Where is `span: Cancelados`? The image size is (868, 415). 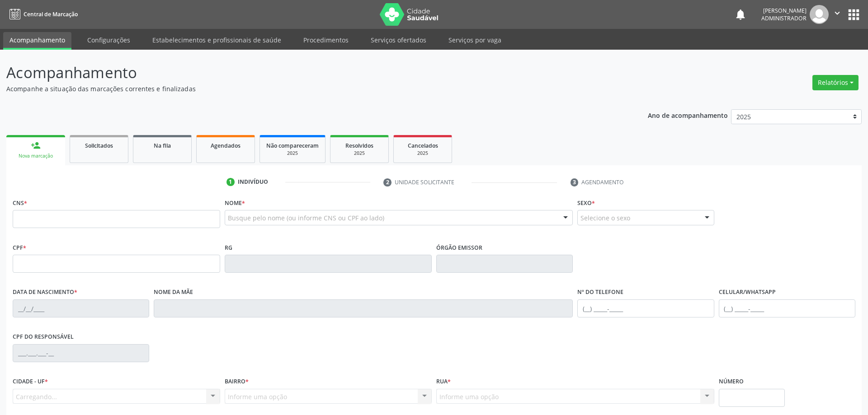 span: Cancelados is located at coordinates (423, 145).